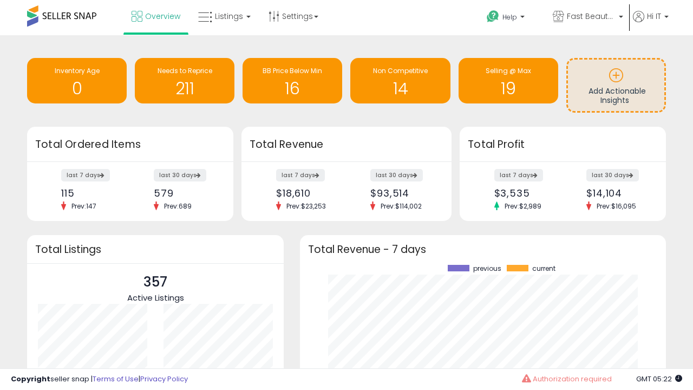 The width and height of the screenshot is (693, 390). I want to click on span: previous, so click(487, 268).